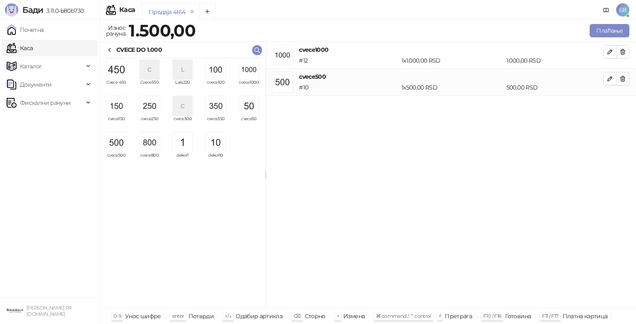 This screenshot has height=324, width=636. Describe the element at coordinates (216, 123) in the screenshot. I see `span: cvece350` at that location.